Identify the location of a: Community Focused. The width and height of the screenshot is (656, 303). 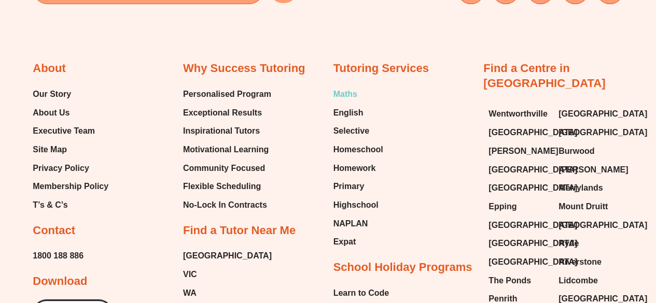
(227, 168).